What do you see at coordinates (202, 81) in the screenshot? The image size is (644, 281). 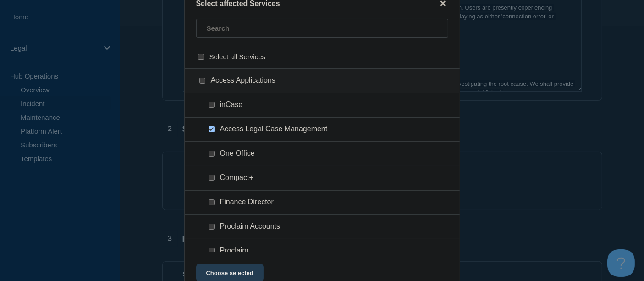 I see `input: Access Applications checkbox` at bounding box center [202, 81].